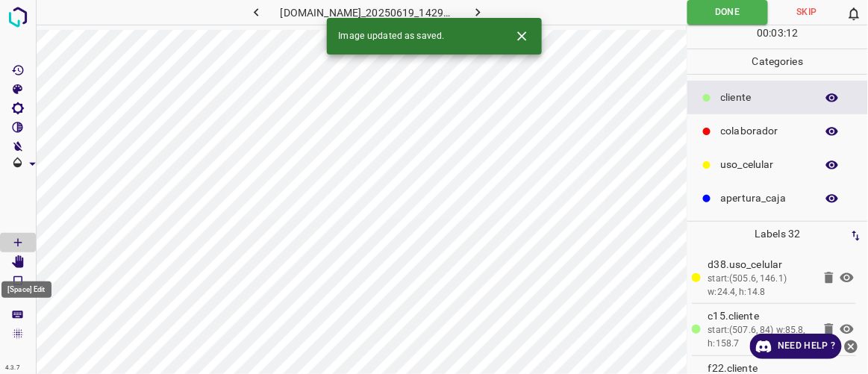 The image size is (868, 374). Describe the element at coordinates (777, 164) in the screenshot. I see `div: uso_celular` at that location.